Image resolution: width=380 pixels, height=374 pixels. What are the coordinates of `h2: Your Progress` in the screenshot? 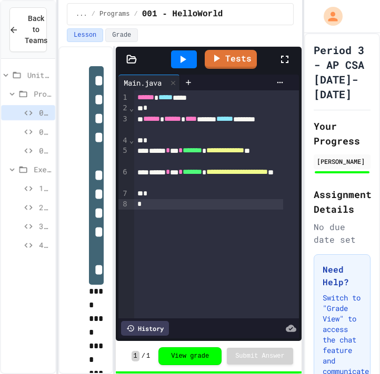 It's located at (342, 134).